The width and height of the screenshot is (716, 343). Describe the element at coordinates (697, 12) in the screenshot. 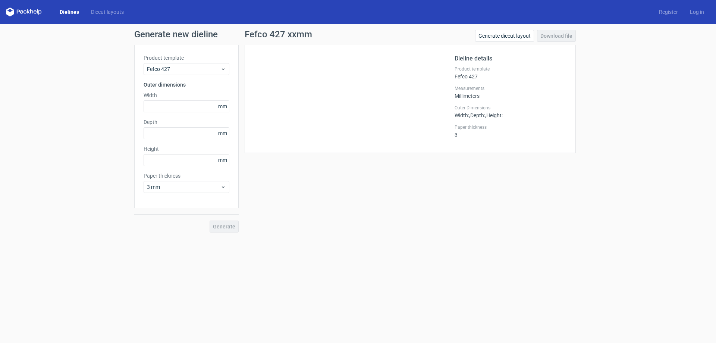

I see `a: Log in` at that location.